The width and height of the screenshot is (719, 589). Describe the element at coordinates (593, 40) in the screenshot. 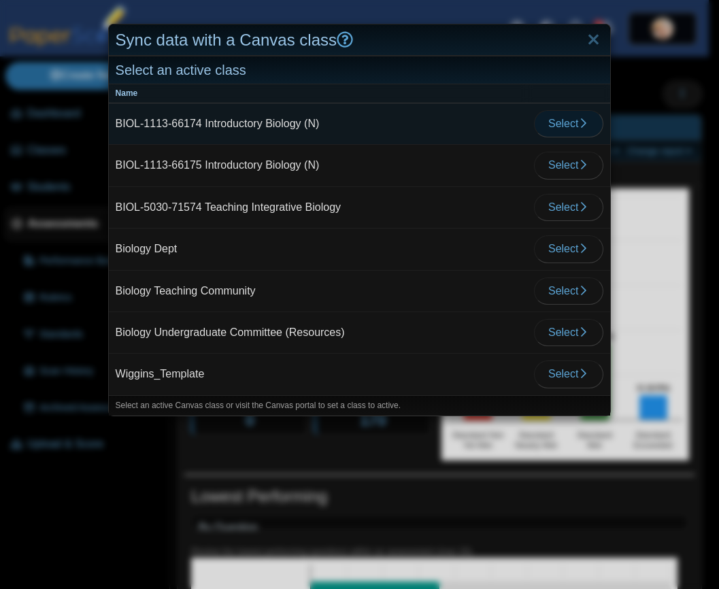

I see `a: Close` at that location.